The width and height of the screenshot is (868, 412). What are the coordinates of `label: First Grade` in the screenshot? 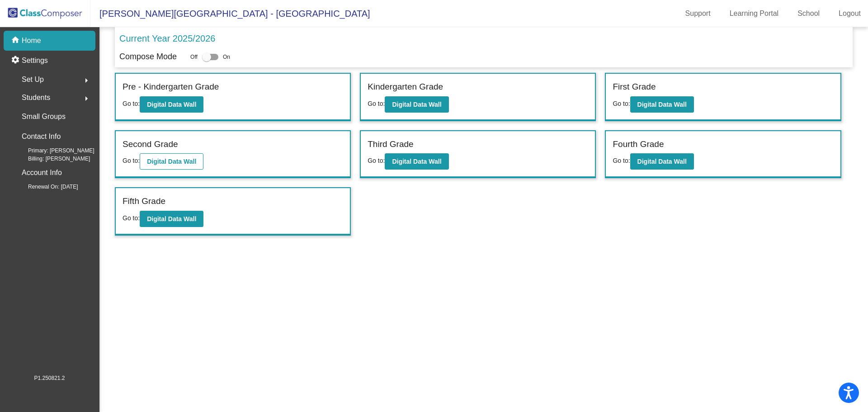 It's located at (634, 87).